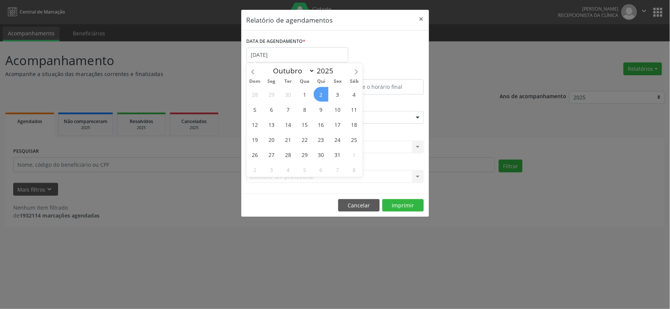 The image size is (670, 309). Describe the element at coordinates (287, 154) in the screenshot. I see `span: Outubro 28, 2025` at that location.